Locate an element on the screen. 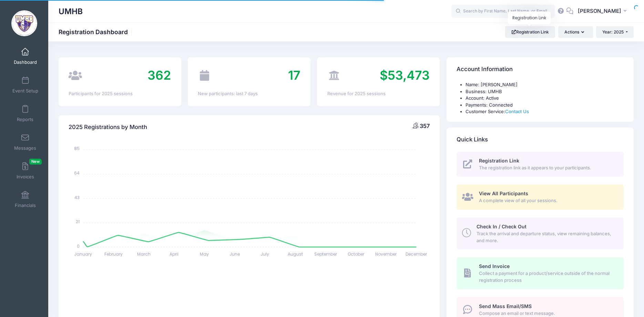 This screenshot has height=317, width=644. h4: Account Information is located at coordinates (485, 69).